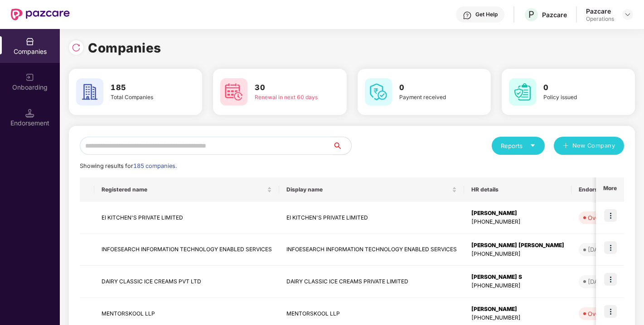 The image size is (644, 325). I want to click on span: Showing results for, so click(129, 166).